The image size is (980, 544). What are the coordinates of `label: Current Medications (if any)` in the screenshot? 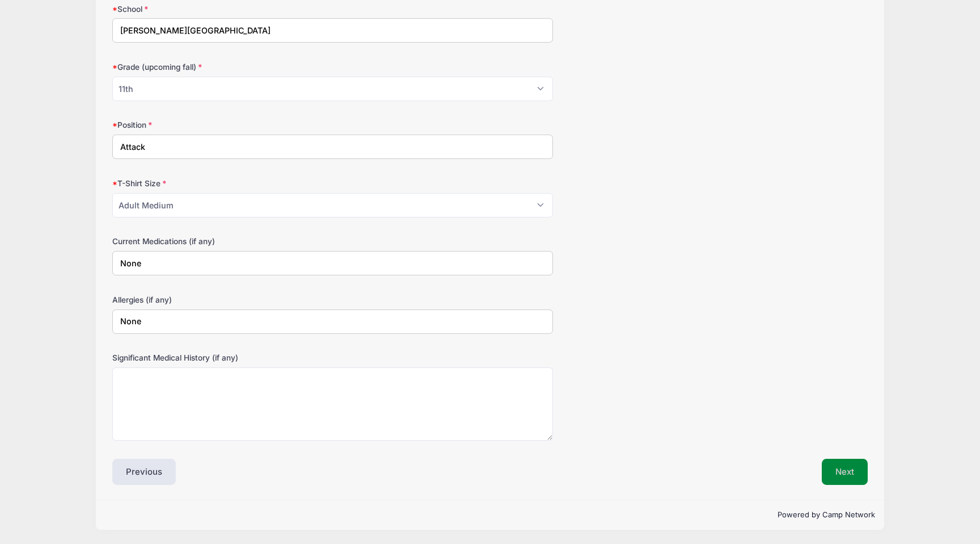 It's located at (238, 241).